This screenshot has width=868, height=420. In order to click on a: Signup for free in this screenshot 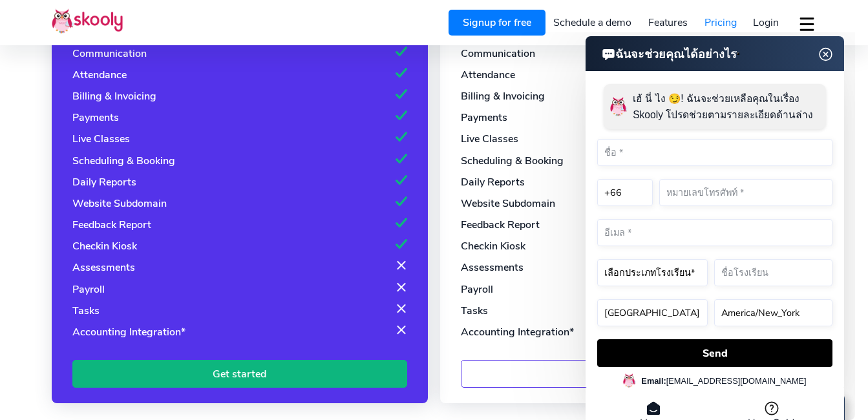, I will do `click(497, 22)`.